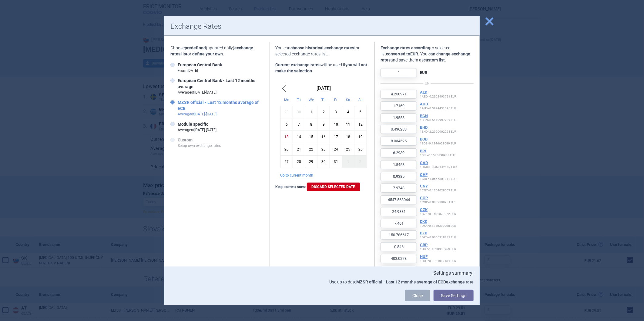 This screenshot has width=644, height=321. Describe the element at coordinates (424, 233) in the screenshot. I see `button: DZD` at that location.